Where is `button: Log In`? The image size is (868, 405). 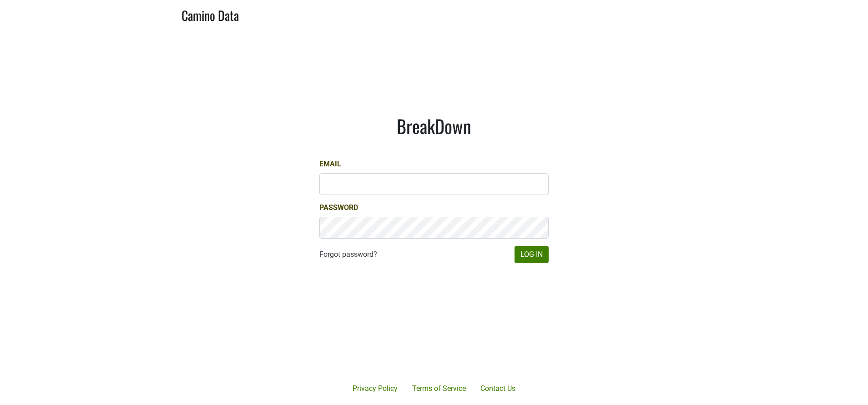
button: Log In is located at coordinates (531, 255).